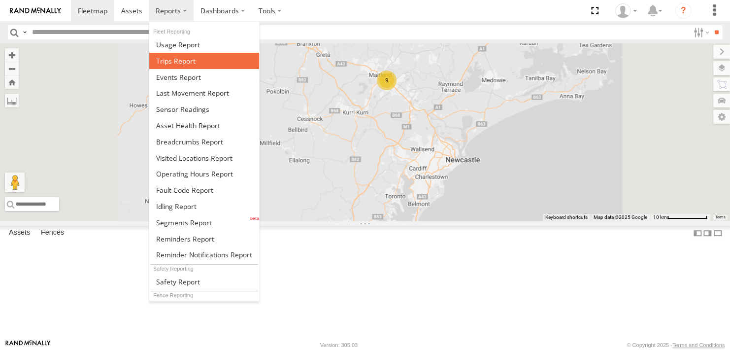  Describe the element at coordinates (675, 345) in the screenshot. I see `div: © Copyright 2025 -` at that location.